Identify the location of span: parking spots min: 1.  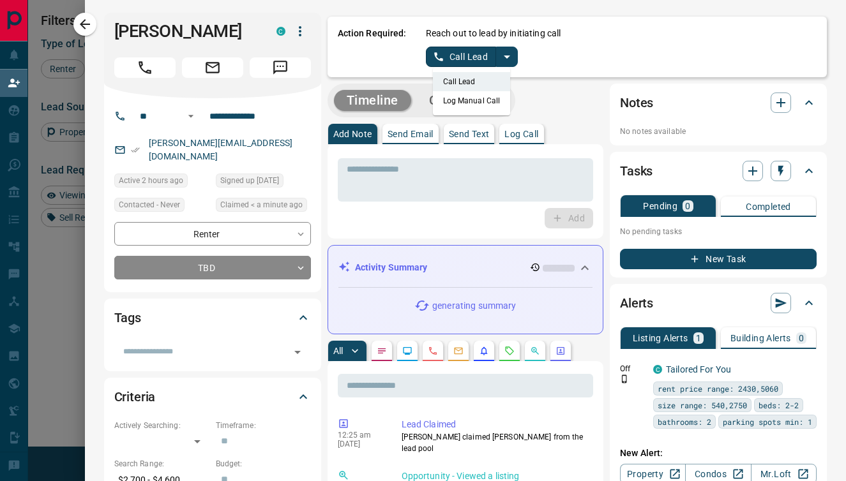
(767, 422).